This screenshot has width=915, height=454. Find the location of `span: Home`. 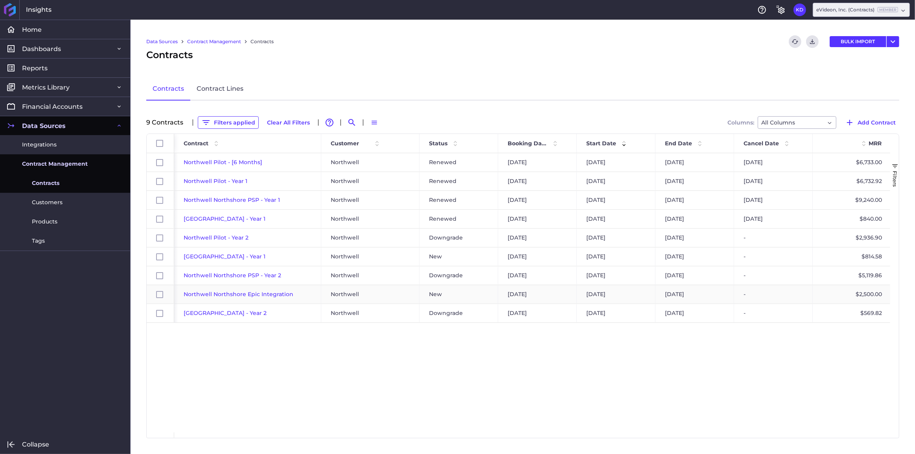

span: Home is located at coordinates (32, 29).